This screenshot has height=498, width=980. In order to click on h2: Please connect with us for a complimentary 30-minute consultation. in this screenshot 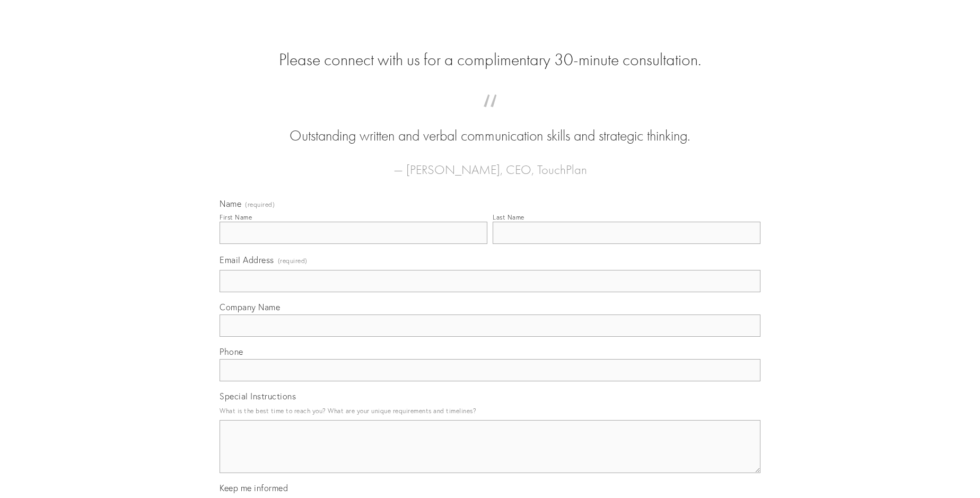, I will do `click(490, 60)`.